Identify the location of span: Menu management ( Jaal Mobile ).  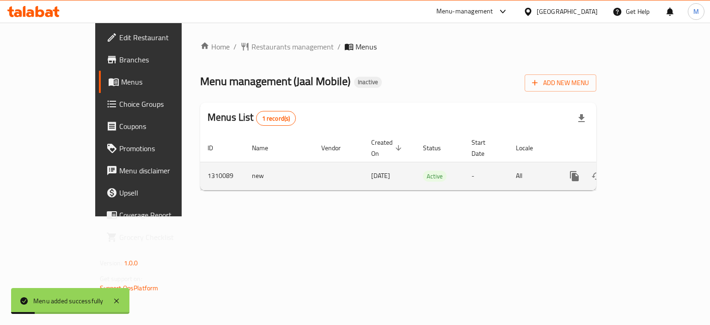
(275, 81).